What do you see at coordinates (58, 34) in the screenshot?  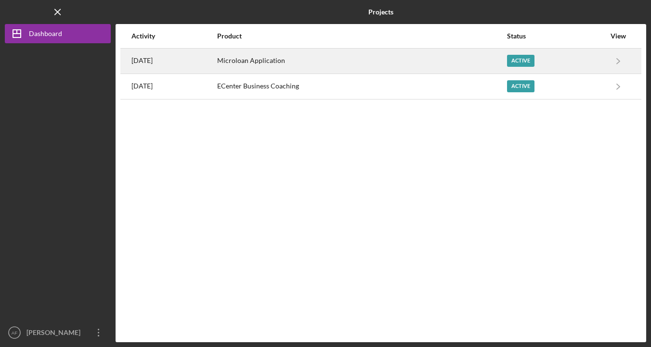 I see `a: Dashboard` at bounding box center [58, 34].